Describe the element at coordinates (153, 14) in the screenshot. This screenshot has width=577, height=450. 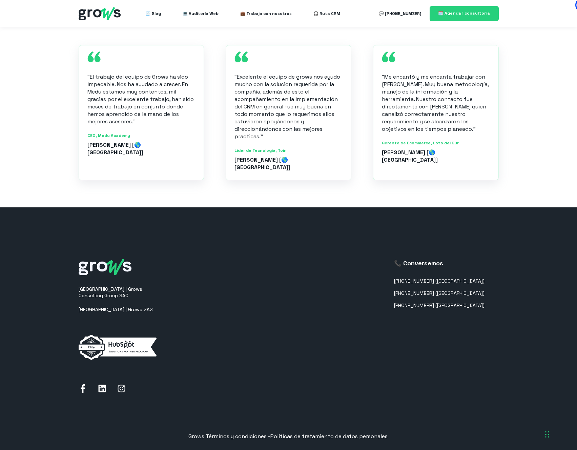
I see `a: 🧾 Blog` at that location.